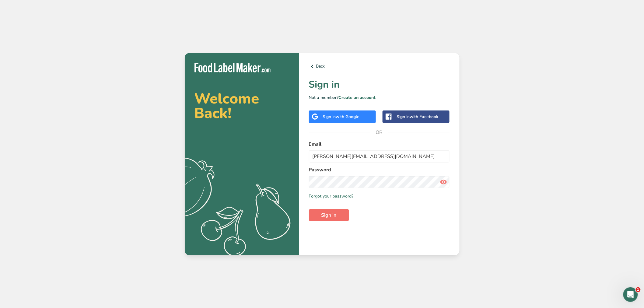  I want to click on button: Sign in, so click(329, 215).